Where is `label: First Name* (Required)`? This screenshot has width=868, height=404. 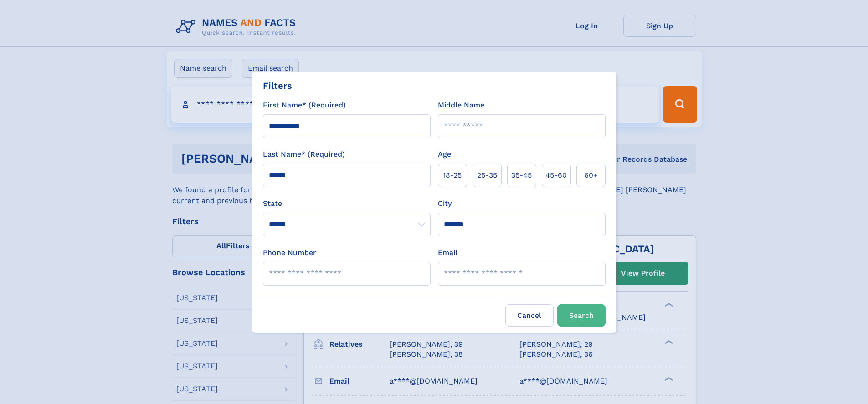 label: First Name* (Required) is located at coordinates (304, 106).